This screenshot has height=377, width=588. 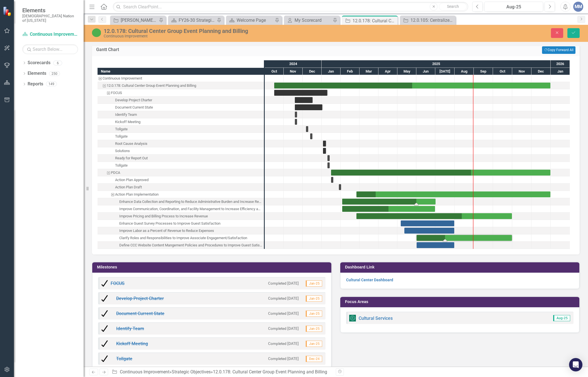 I want to click on h3: Gantt Chart, so click(x=193, y=50).